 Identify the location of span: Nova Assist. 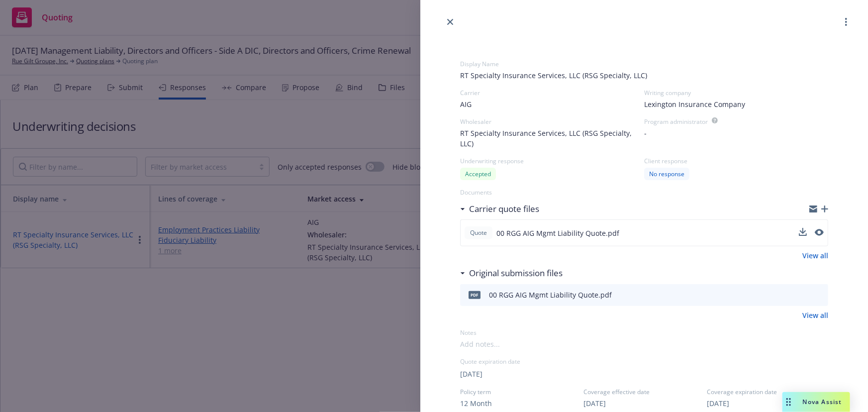
(822, 401).